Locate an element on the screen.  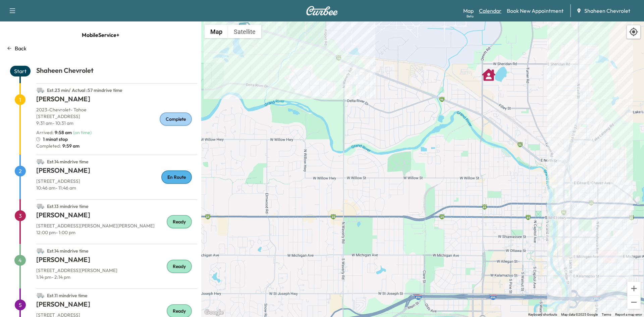
span: Est. 11 min drive time is located at coordinates (67, 295).